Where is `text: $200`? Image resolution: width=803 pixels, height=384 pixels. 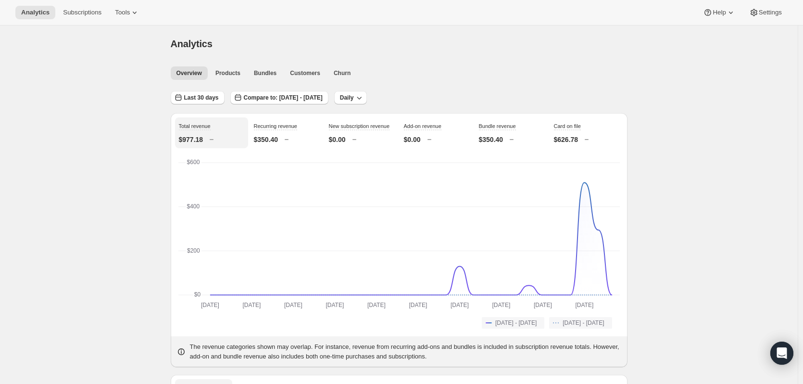
text: $200 is located at coordinates (193, 250).